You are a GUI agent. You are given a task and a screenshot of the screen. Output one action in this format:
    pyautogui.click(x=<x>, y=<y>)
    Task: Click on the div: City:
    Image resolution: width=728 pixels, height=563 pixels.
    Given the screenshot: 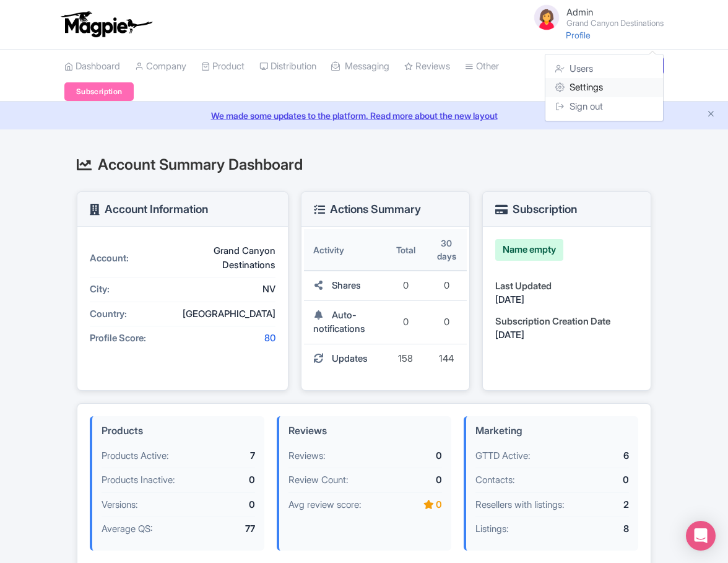 What is the action you would take?
    pyautogui.click(x=136, y=289)
    